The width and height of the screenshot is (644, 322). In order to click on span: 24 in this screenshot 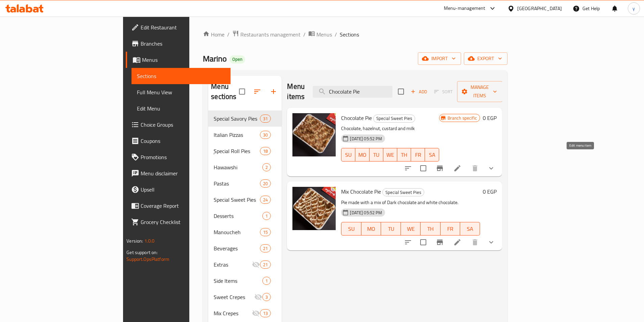, I will do `click(265, 200)`.